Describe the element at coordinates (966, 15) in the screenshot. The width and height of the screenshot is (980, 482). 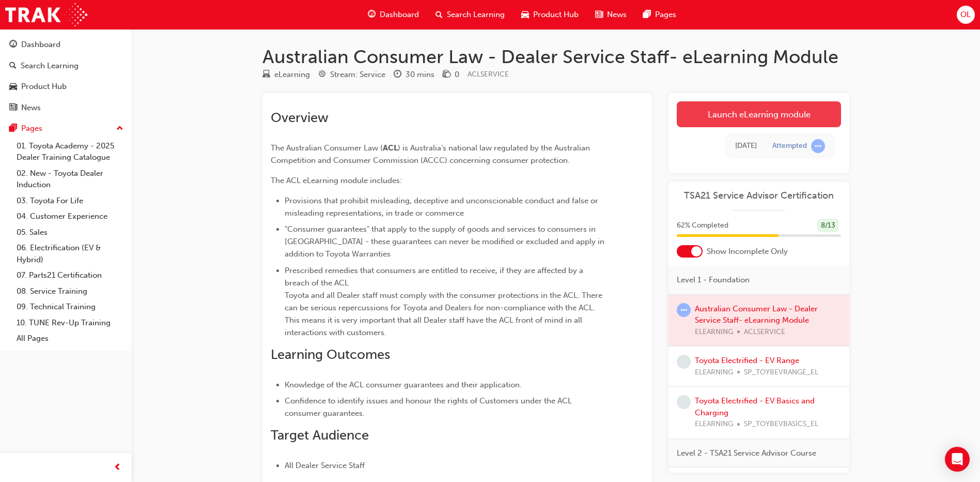
I see `span: OL` at that location.